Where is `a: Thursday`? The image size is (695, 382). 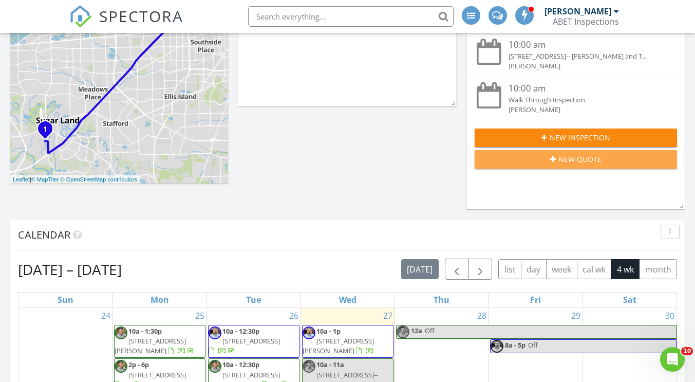
a: Thursday is located at coordinates (442, 300).